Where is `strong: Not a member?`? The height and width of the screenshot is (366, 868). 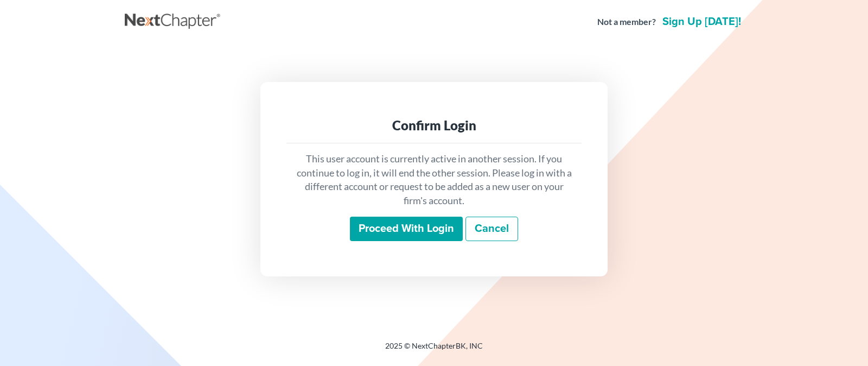
strong: Not a member? is located at coordinates (627, 22).